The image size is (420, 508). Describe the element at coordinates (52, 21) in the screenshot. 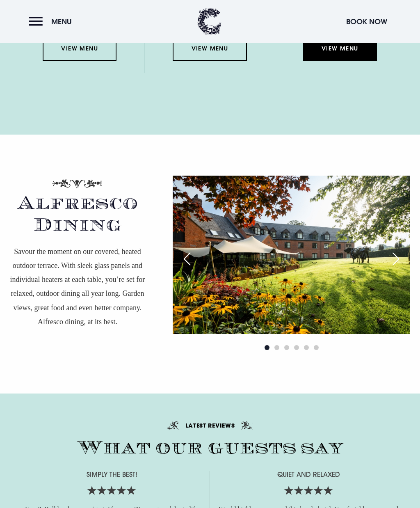

I see `button: Menu` at that location.